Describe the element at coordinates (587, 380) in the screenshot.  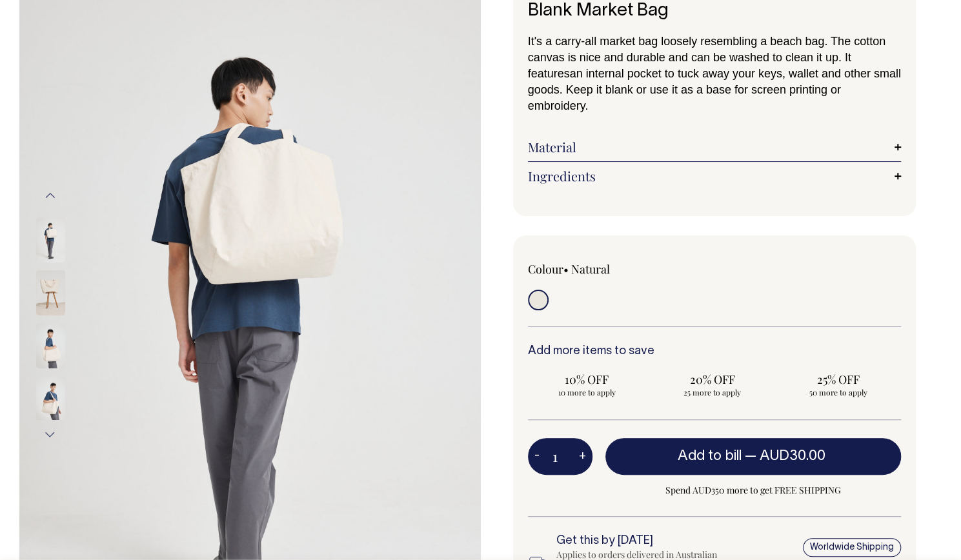
I see `span: 10% OFF` at that location.